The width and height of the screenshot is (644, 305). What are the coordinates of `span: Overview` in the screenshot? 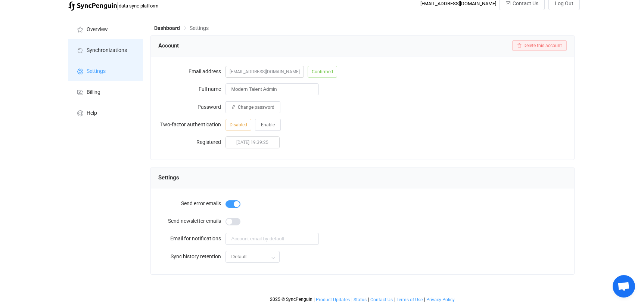 It's located at (97, 30).